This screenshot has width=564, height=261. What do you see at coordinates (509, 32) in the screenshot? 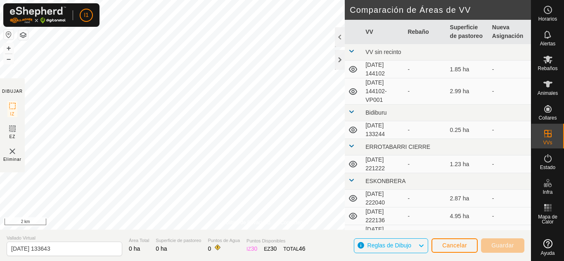
I see `th: Nueva Asignación` at bounding box center [509, 32].